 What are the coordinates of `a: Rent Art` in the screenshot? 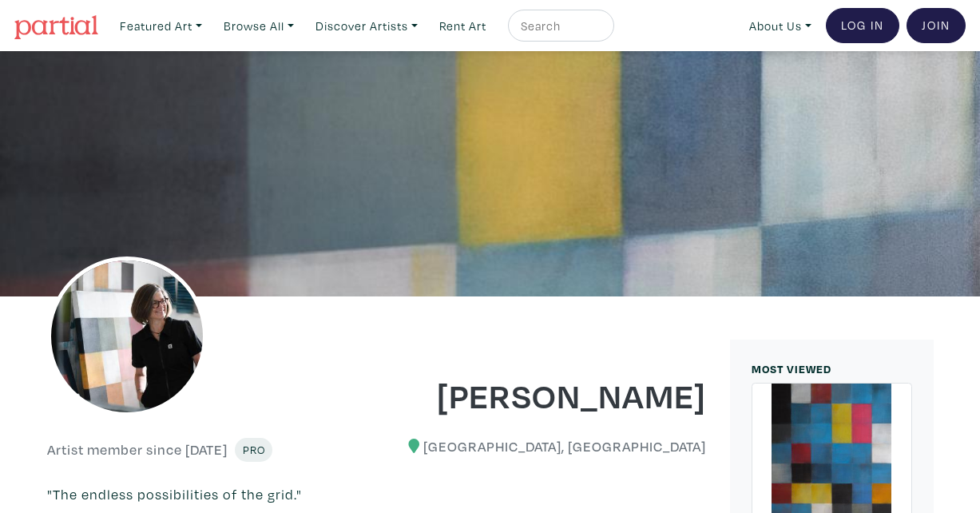 It's located at (462, 26).